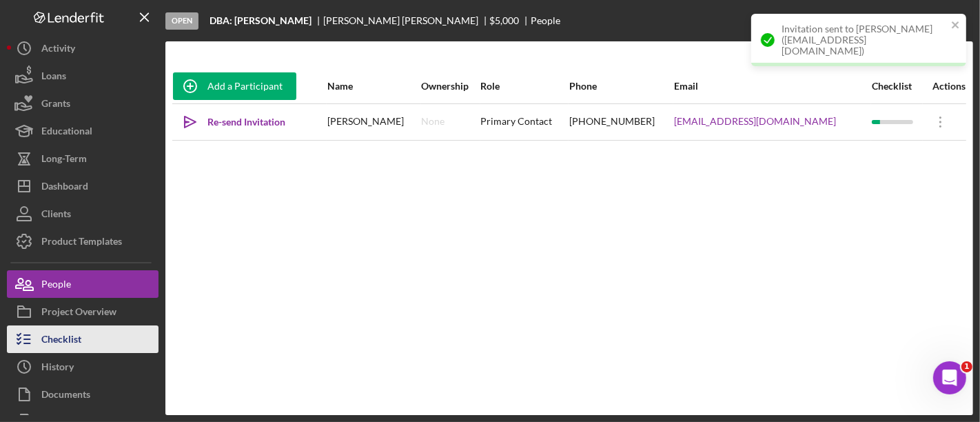 The image size is (980, 422). I want to click on span: $5,000, so click(504, 20).